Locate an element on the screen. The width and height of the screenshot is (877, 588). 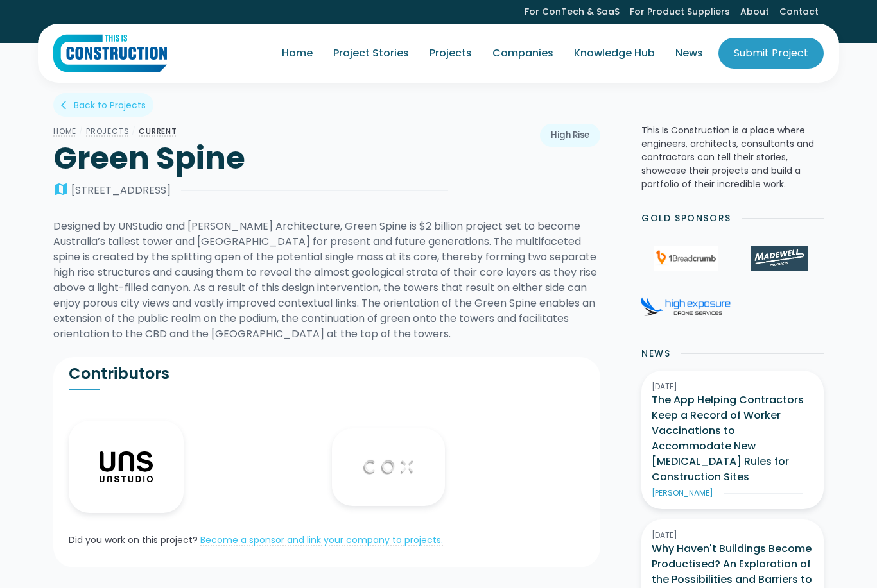
a: Companies is located at coordinates (522, 53).